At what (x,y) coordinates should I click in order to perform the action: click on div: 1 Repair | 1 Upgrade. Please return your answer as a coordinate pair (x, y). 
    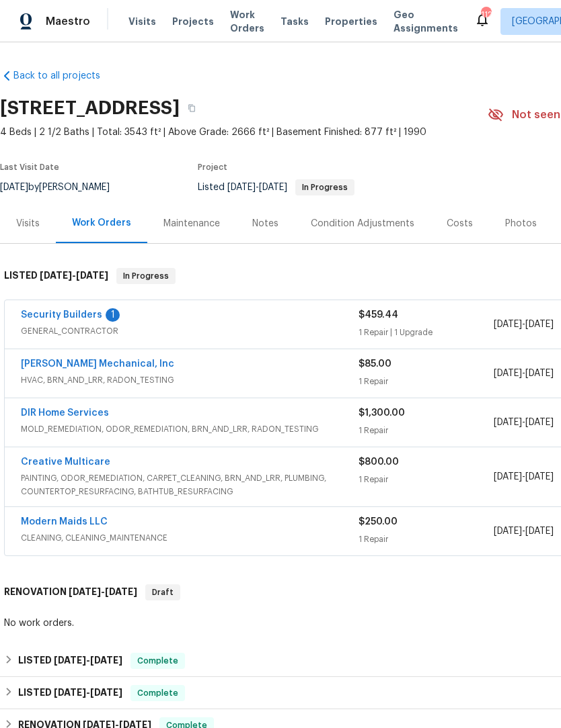
    Looking at the image, I should click on (425, 333).